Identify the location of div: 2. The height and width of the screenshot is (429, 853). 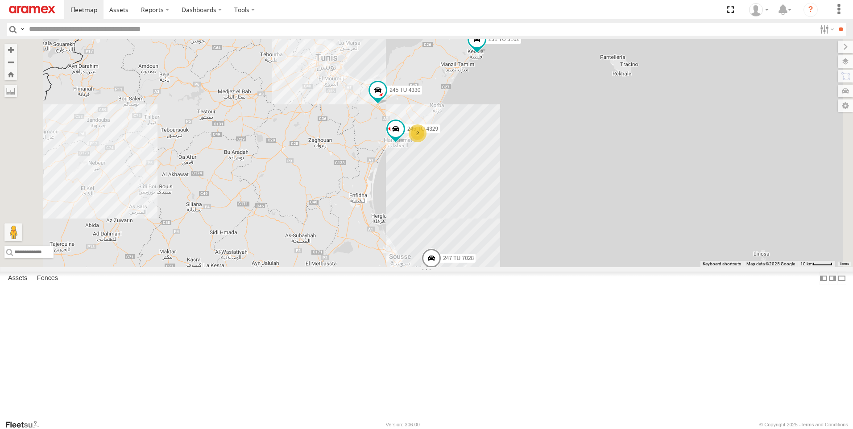
(418, 133).